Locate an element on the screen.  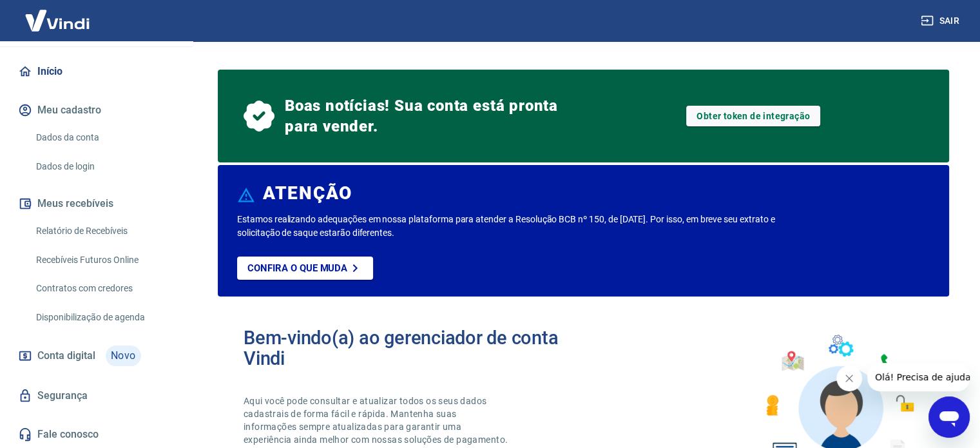
a: Contratos com credores is located at coordinates (104, 289).